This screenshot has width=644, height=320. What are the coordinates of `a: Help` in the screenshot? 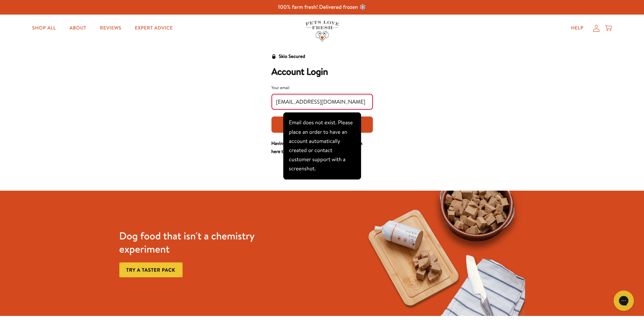 It's located at (577, 28).